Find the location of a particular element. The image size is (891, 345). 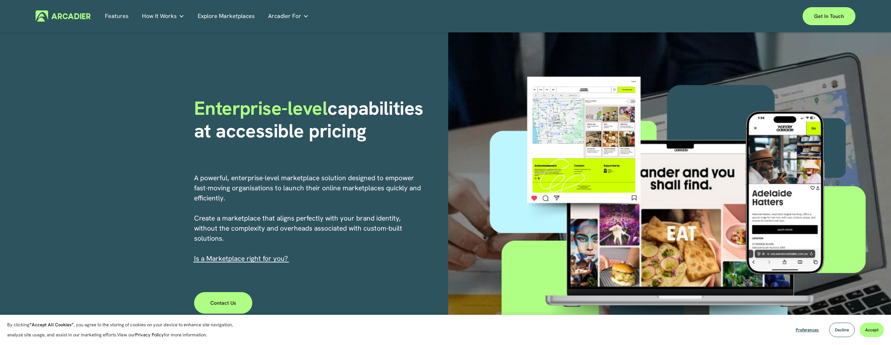

strong: capabilities at accessible pricing is located at coordinates (311, 119).